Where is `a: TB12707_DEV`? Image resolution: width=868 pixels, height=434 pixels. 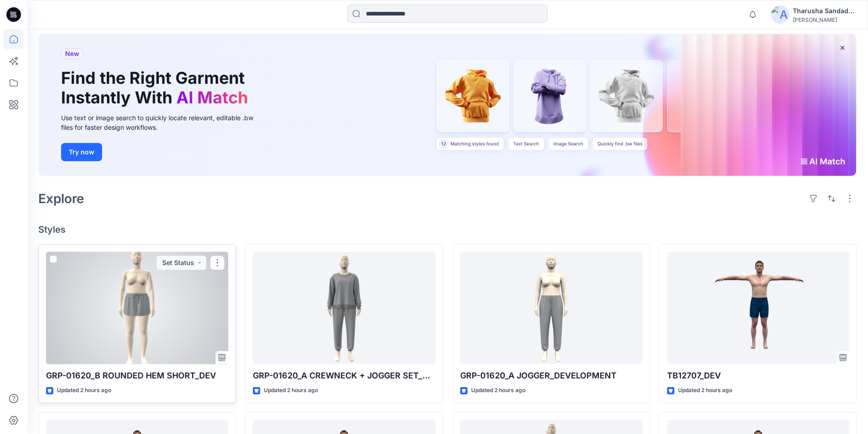
a: TB12707_DEV is located at coordinates (758, 307).